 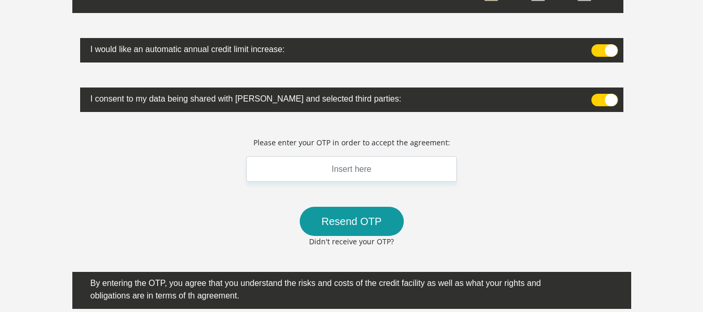 What do you see at coordinates (352, 221) in the screenshot?
I see `button: Resend OTP` at bounding box center [352, 221].